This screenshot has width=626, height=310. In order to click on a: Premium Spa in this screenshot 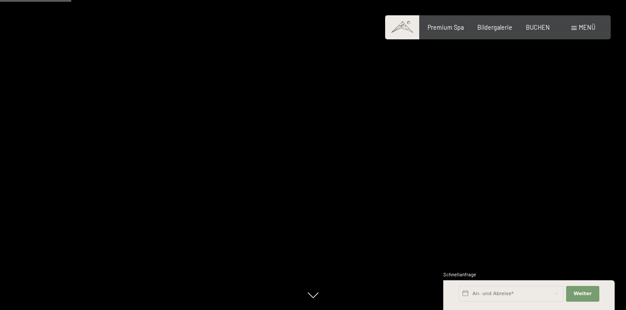, I will do `click(445, 27)`.